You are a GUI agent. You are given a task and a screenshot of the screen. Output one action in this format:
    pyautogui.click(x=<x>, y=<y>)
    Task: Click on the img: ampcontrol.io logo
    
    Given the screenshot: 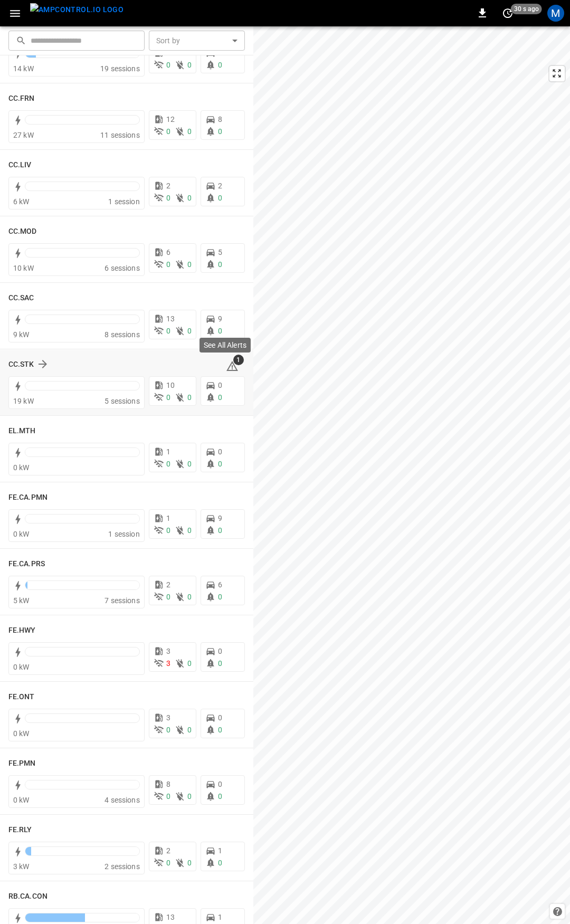 What is the action you would take?
    pyautogui.click(x=76, y=10)
    